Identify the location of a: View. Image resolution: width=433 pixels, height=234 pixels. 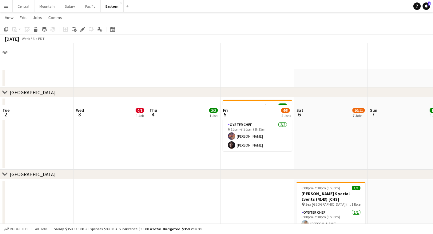
(9, 18).